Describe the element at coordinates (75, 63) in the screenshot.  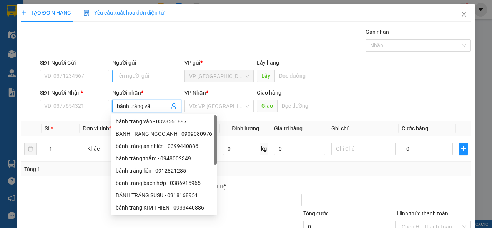
I see `div: SĐT Người Gửi` at that location.